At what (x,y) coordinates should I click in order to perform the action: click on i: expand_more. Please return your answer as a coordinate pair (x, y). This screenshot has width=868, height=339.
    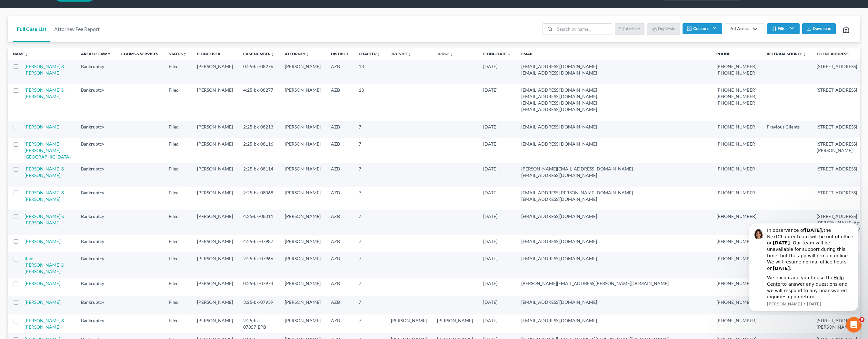
    Looking at the image, I should click on (509, 54).